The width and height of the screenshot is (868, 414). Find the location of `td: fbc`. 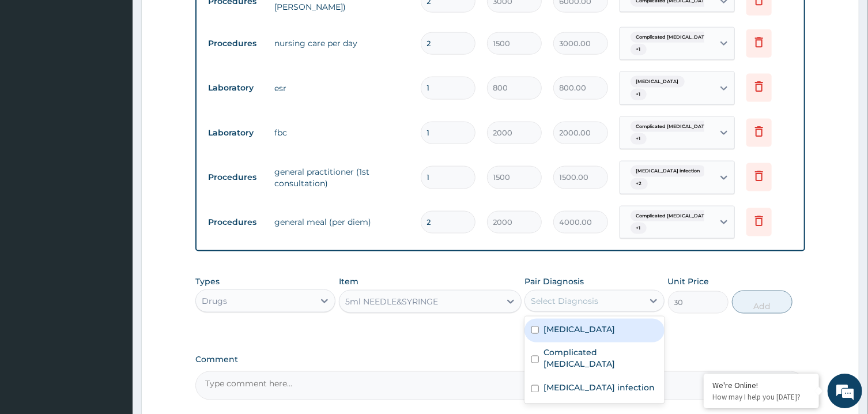

td: fbc is located at coordinates (341, 132).